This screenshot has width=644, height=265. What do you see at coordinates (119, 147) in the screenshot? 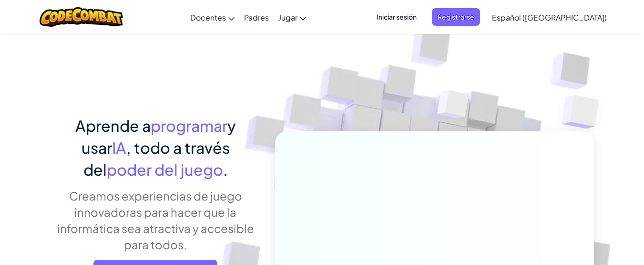
I see `span: IA` at bounding box center [119, 147].